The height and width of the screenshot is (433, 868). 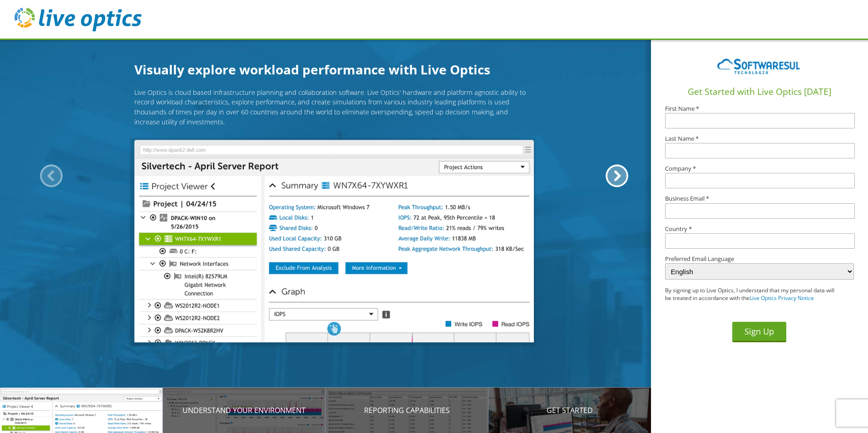 What do you see at coordinates (334, 241) in the screenshot?
I see `img: Introducing Live Optics` at bounding box center [334, 241].